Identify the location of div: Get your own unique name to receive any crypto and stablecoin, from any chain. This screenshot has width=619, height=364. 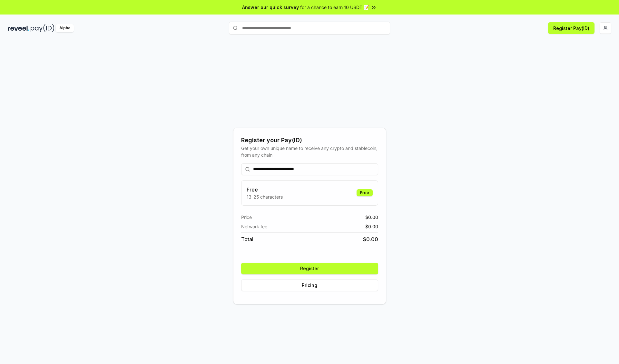
(310, 152).